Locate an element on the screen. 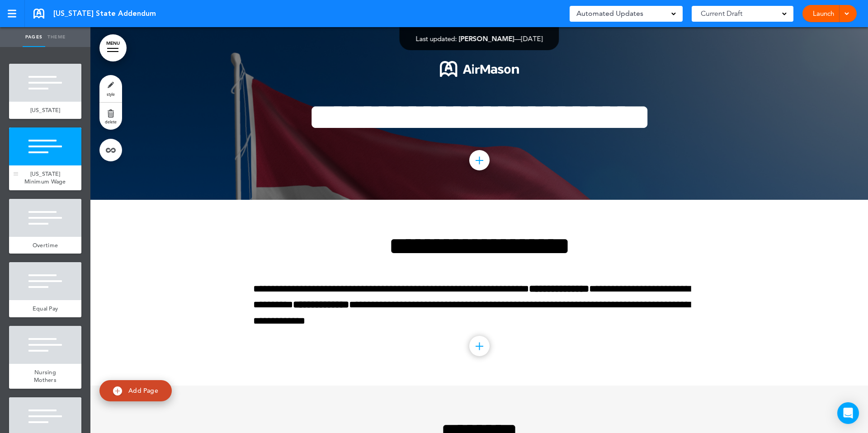 This screenshot has height=433, width=868. span: Automated Updates is located at coordinates (610, 13).